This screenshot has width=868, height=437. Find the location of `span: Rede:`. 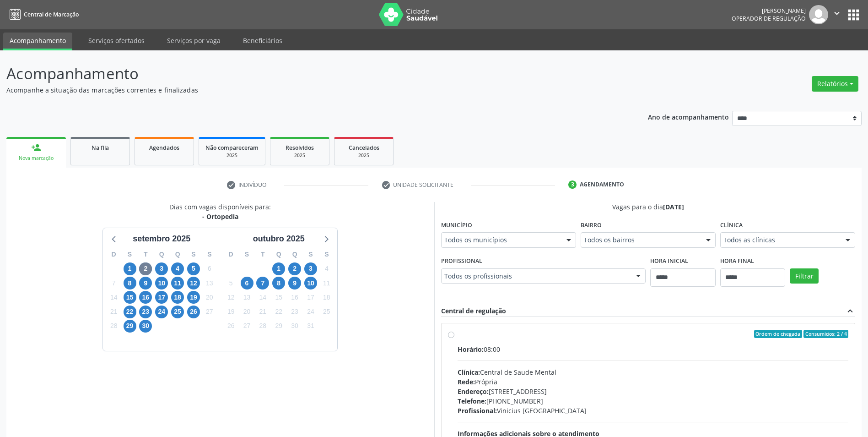

span: Rede: is located at coordinates (466, 381).